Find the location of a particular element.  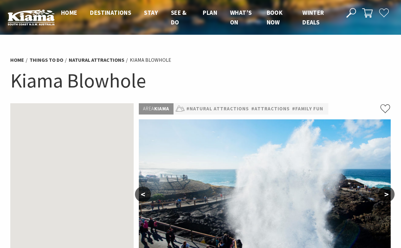

a: #Family Fun is located at coordinates (307, 109).